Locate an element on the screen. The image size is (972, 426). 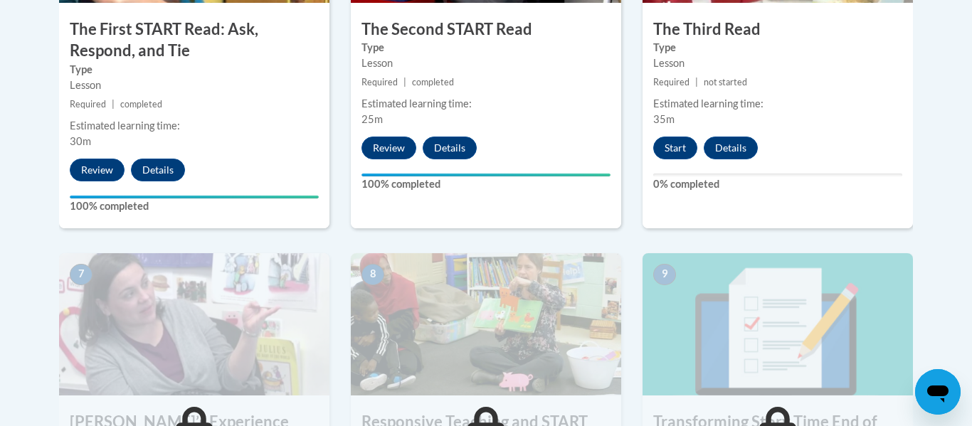
button: Start is located at coordinates (675, 148).